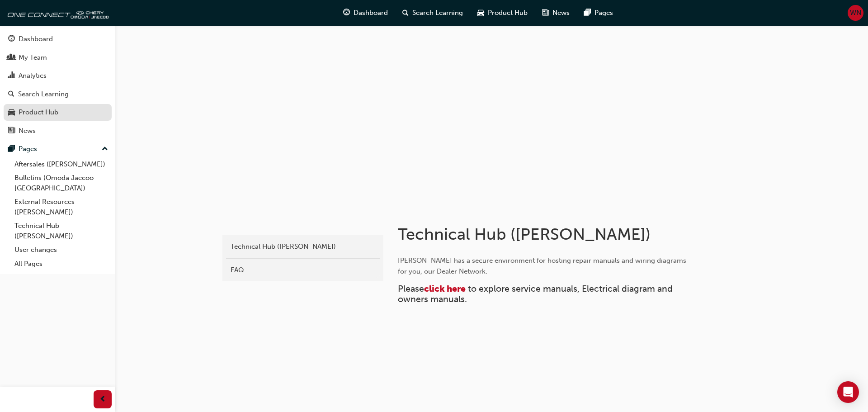  I want to click on a: My Team, so click(57, 57).